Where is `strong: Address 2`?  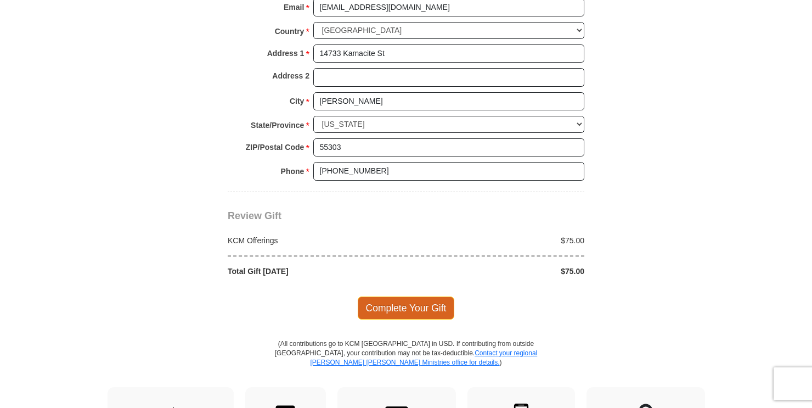
strong: Address 2 is located at coordinates (291, 76).